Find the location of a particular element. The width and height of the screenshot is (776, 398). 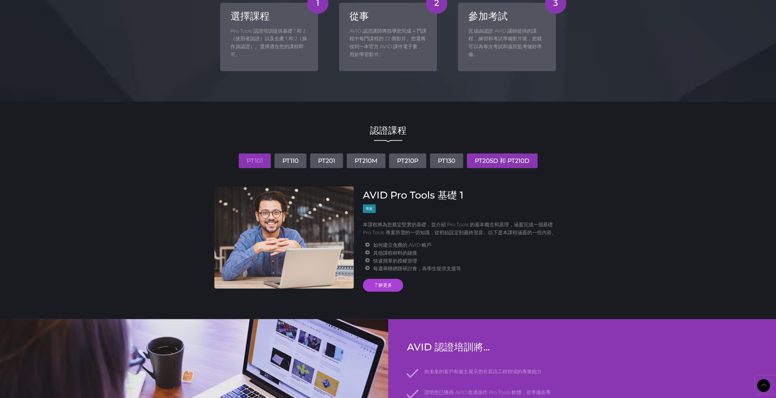

font: PT110 is located at coordinates (290, 161).